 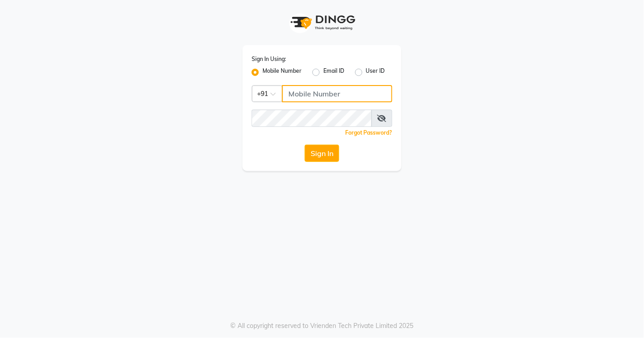 What do you see at coordinates (376, 72) in the screenshot?
I see `label: User ID` at bounding box center [376, 72].